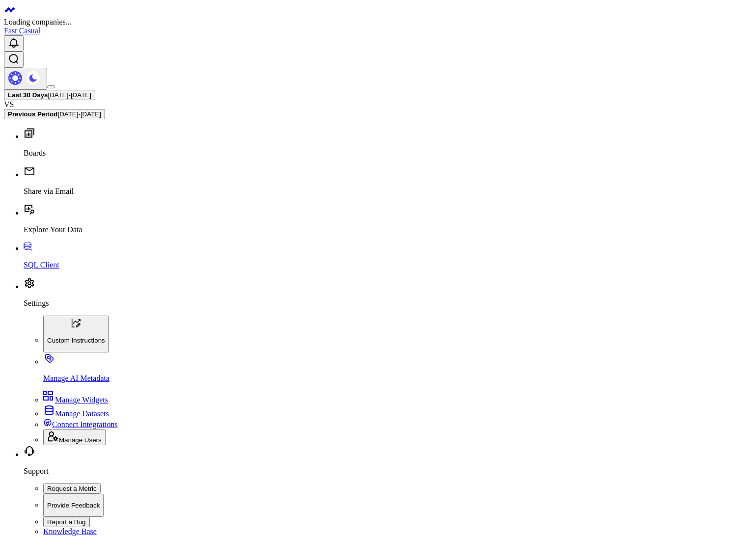 The image size is (756, 536). Describe the element at coordinates (74, 505) in the screenshot. I see `p: Provide Feedback` at that location.